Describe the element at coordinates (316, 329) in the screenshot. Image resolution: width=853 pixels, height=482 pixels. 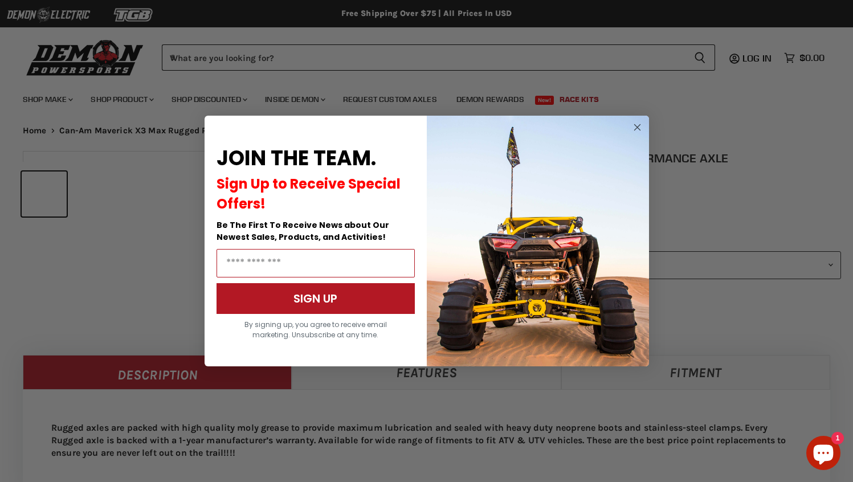
I see `span: By signing up, you agree to receive email marketing. Unsubscribe at any time.` at that location.